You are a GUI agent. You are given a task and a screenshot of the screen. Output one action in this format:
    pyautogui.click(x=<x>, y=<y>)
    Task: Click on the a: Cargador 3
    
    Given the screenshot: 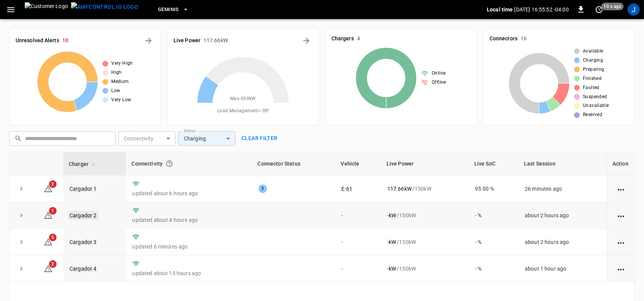 What is the action you would take?
    pyautogui.click(x=83, y=242)
    